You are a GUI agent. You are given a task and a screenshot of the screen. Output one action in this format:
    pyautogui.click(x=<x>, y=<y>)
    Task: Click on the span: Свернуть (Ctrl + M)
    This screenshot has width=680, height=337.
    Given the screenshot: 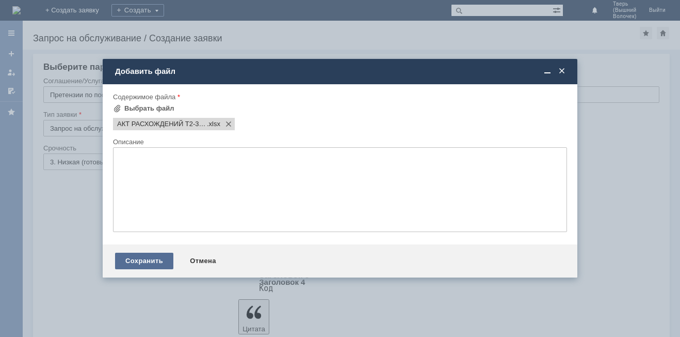 What is the action you would take?
    pyautogui.click(x=548, y=71)
    